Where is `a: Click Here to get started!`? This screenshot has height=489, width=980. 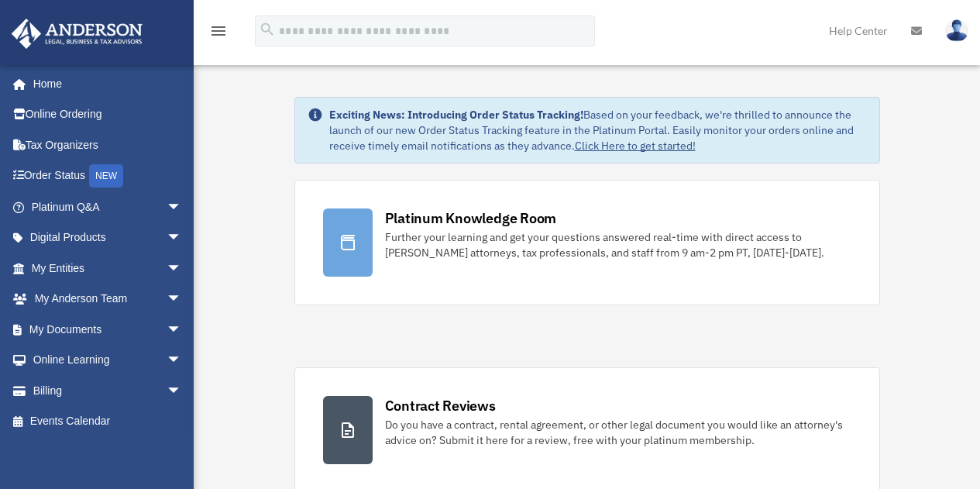 a: Click Here to get started! is located at coordinates (635, 145).